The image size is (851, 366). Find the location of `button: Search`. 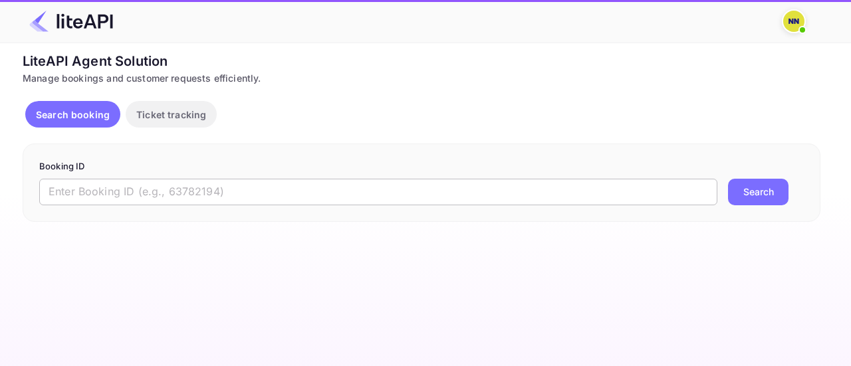

button: Search is located at coordinates (758, 192).